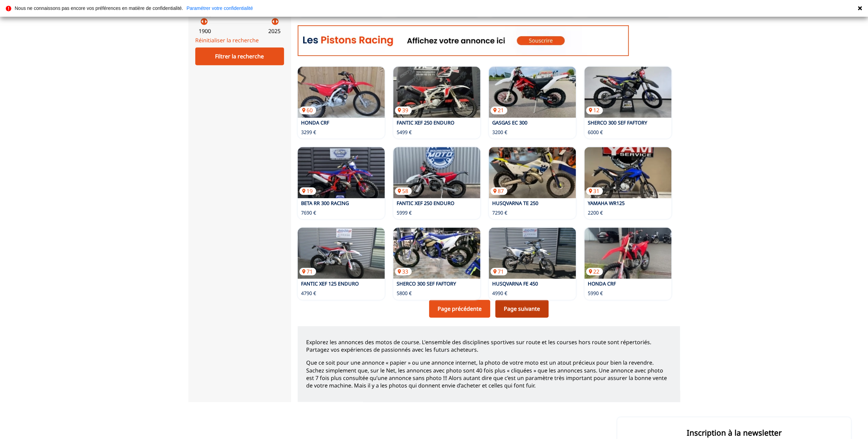 The width and height of the screenshot is (868, 439). Describe the element at coordinates (404, 132) in the screenshot. I see `p: 5499 €` at that location.